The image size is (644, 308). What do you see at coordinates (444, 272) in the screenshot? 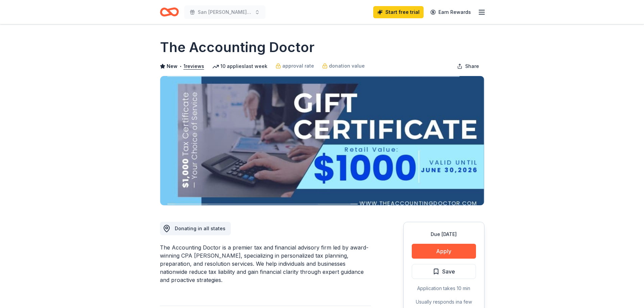
I see `button: Save` at bounding box center [444, 272].